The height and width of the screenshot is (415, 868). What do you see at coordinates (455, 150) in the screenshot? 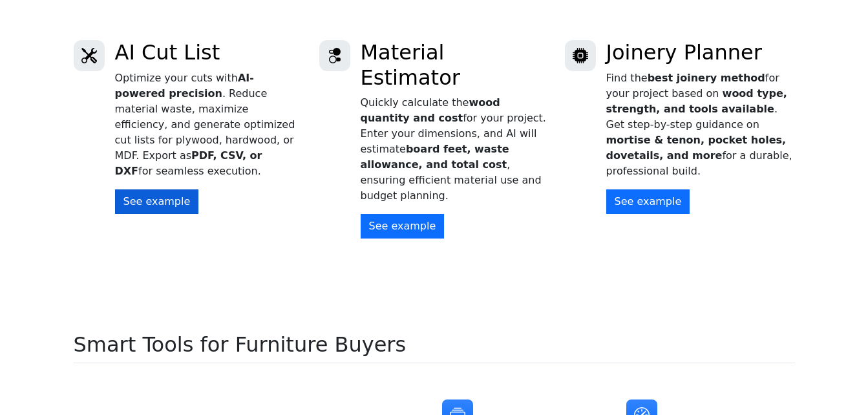
I see `p: Quickly calculate the for your project. Enter your dimensions, and AI will estimate , ensuring ef...` at bounding box center [455, 150].